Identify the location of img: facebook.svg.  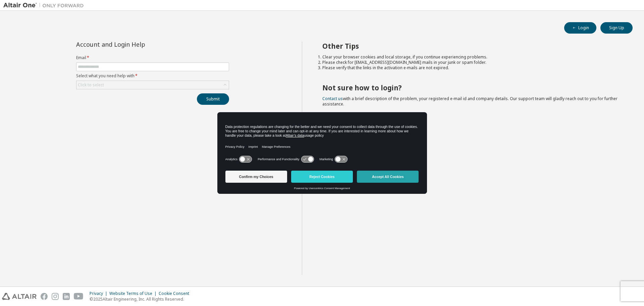
(44, 296).